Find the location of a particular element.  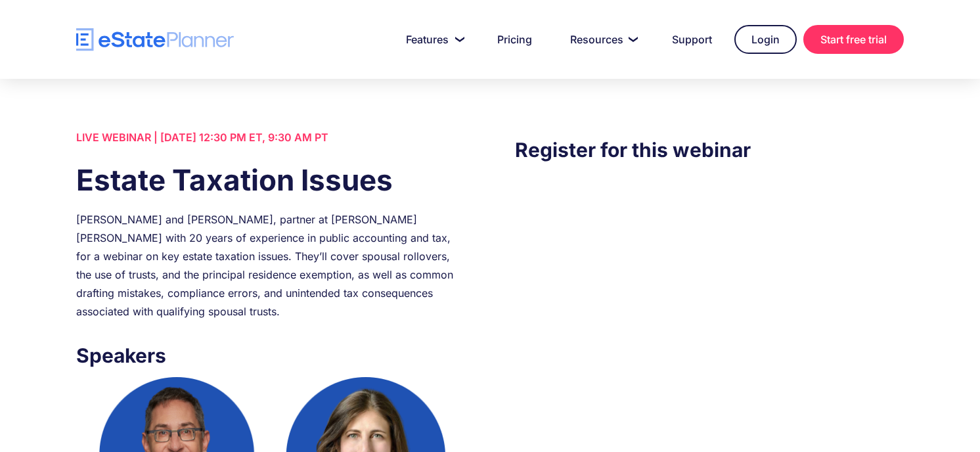

h3: Speakers is located at coordinates (271, 356).